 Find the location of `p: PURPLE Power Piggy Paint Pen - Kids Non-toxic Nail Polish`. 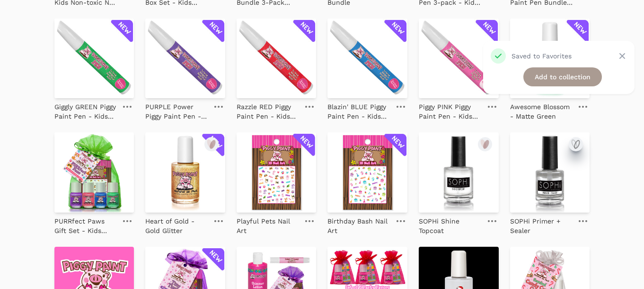

p: PURPLE Power Piggy Paint Pen - Kids Non-toxic Nail Polish is located at coordinates (177, 111).